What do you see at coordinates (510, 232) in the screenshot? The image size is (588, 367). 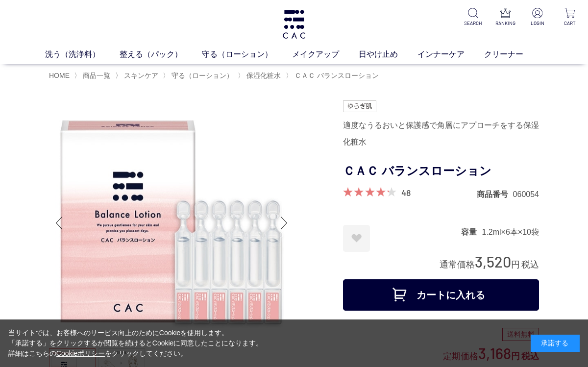 I see `dd: 1.2ml×6本×10袋` at bounding box center [510, 232].